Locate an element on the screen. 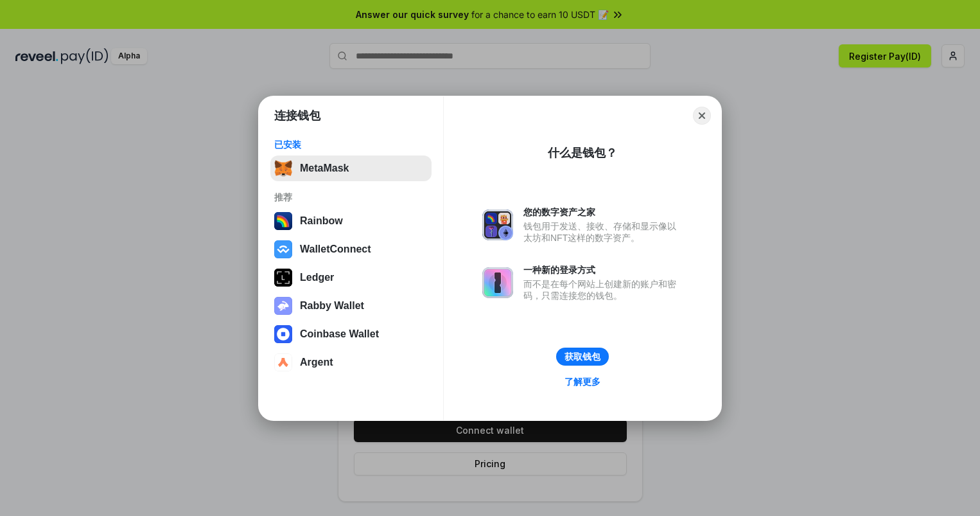 The image size is (980, 516). button: Ledger is located at coordinates (351, 277).